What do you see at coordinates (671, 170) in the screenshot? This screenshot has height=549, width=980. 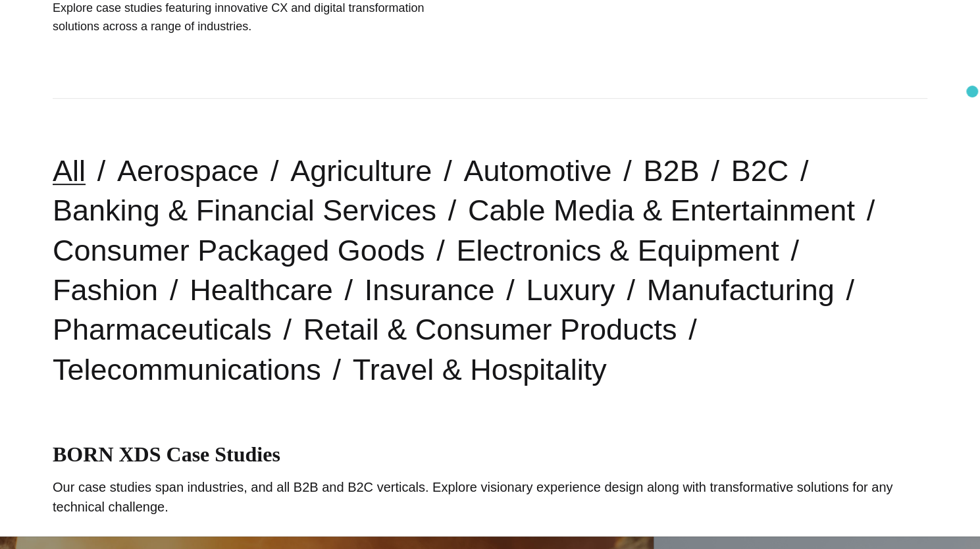 I see `a: B2B` at bounding box center [671, 170].